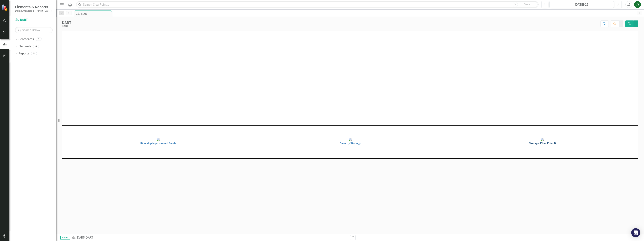 The image size is (644, 241). What do you see at coordinates (65, 237) in the screenshot?
I see `span: Editor` at bounding box center [65, 237].